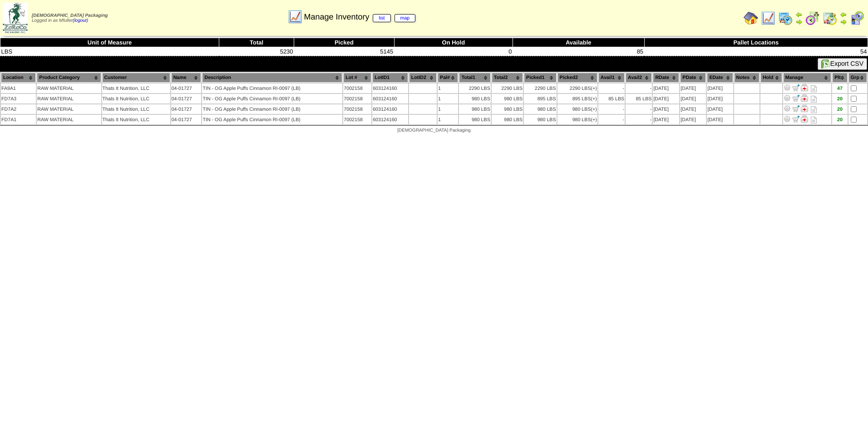 Image resolution: width=868 pixels, height=433 pixels. What do you see at coordinates (611, 78) in the screenshot?
I see `th: Avail1` at bounding box center [611, 78].